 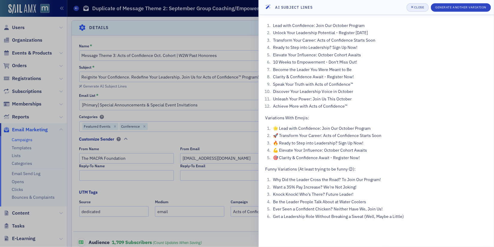 I want to click on li: Speak Your Truth with Acts of Confidence™, so click(x=379, y=84).